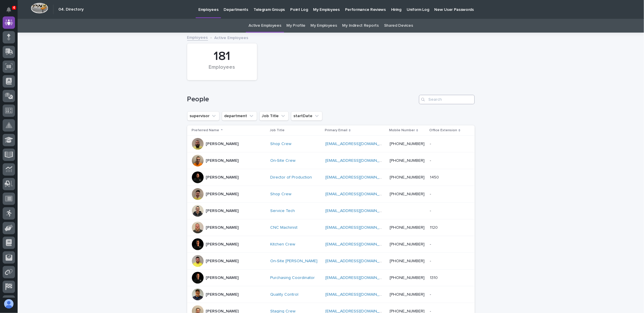 The image size is (644, 313). I want to click on p: Office Extension, so click(443, 130).